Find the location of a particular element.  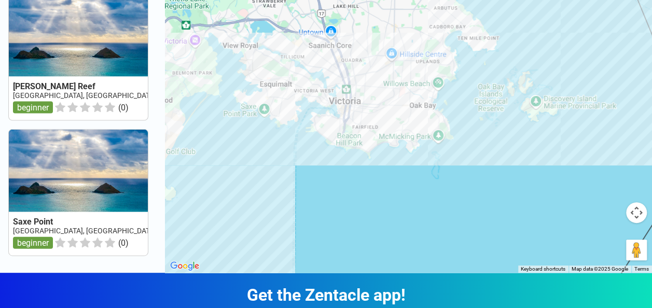

button: Map camera controls is located at coordinates (637, 213).